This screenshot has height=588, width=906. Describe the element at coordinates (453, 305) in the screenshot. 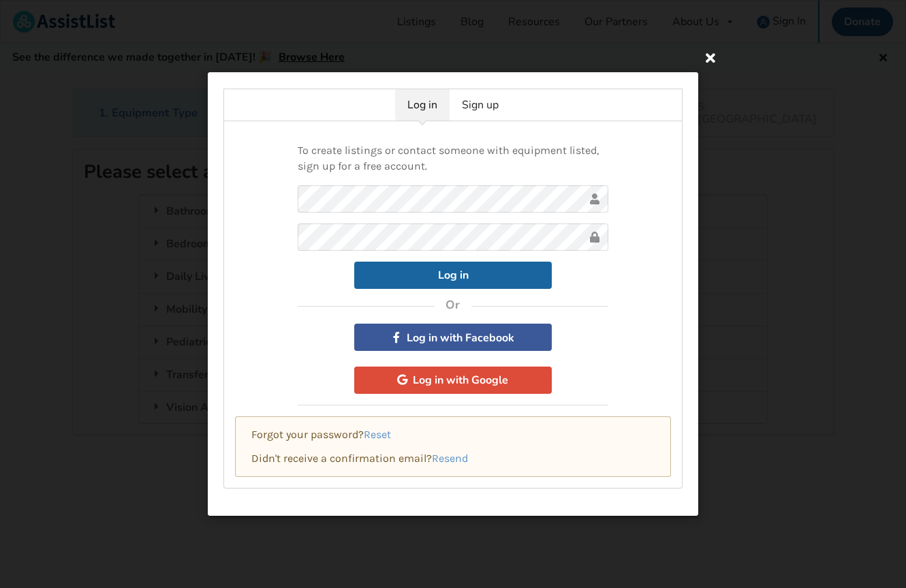

I see `h4: Or` at that location.